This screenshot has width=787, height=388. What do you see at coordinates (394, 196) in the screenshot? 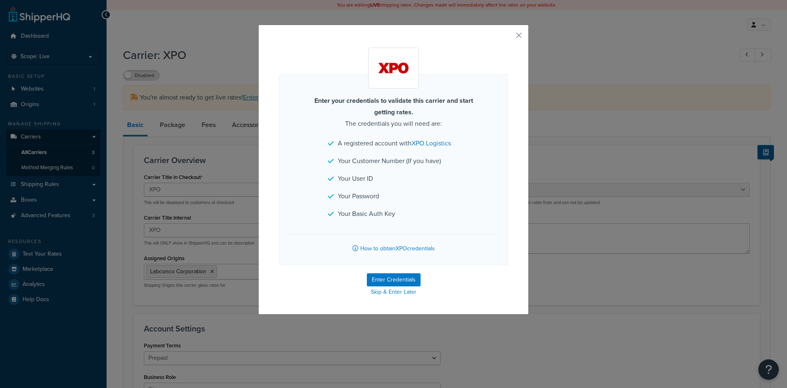
I see `li: Your Password` at bounding box center [394, 196].